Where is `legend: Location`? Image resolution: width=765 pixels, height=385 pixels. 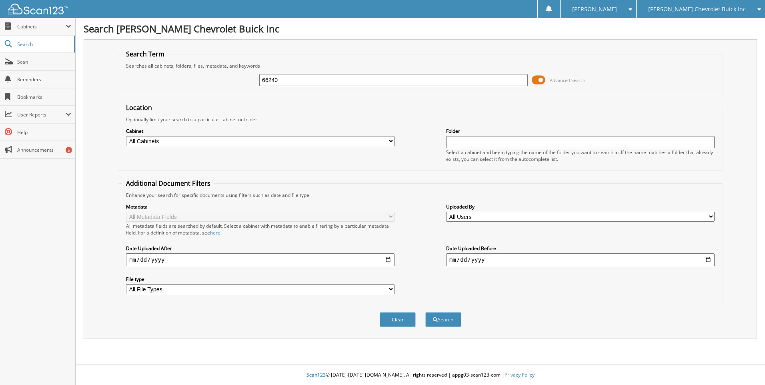
legend: Location is located at coordinates (139, 108).